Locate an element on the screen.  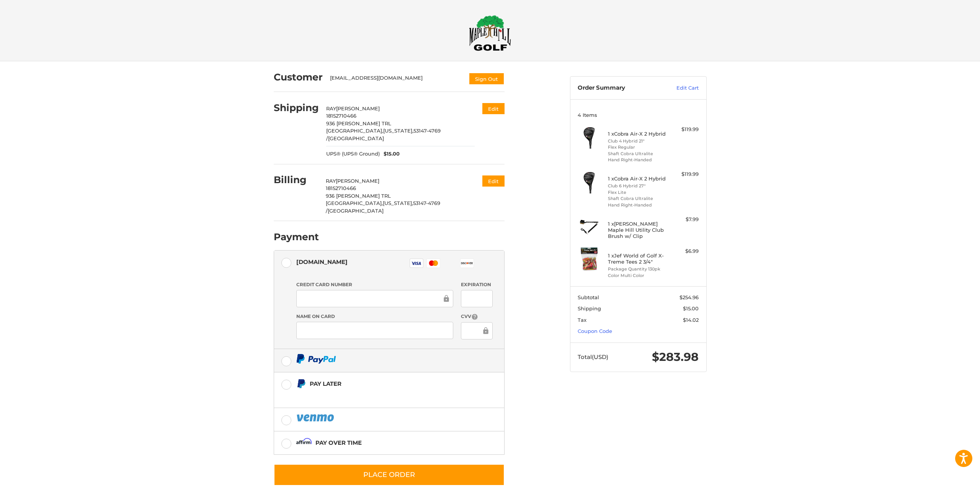
div: Pay Later is located at coordinates (383, 383).